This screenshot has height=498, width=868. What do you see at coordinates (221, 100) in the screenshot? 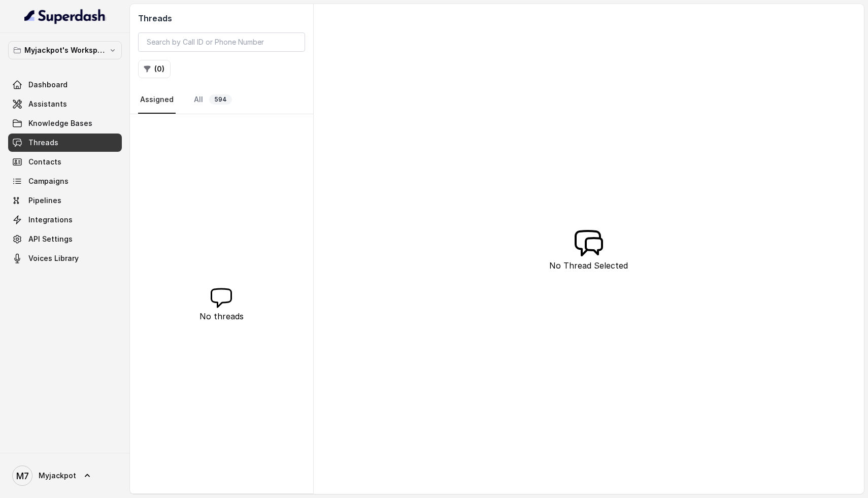
I see `nav: Tabs` at bounding box center [221, 100].